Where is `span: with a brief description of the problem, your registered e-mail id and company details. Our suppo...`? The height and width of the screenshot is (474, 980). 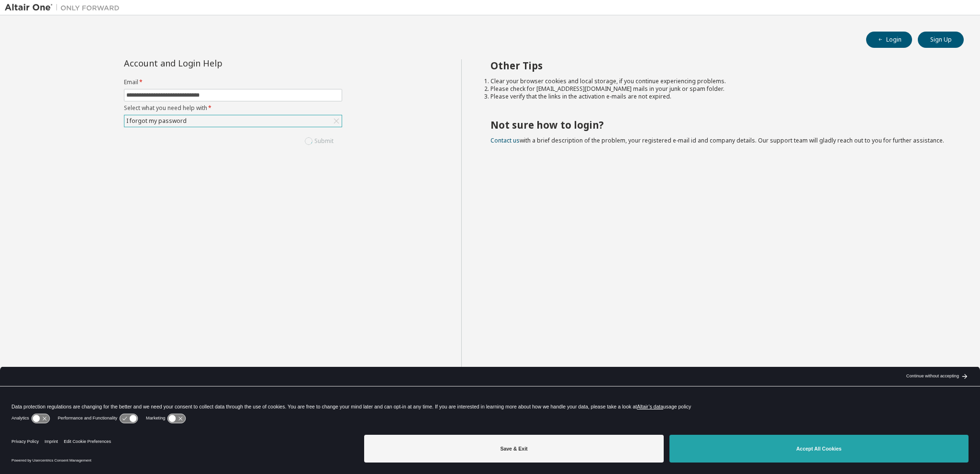 span: with a brief description of the problem, your registered e-mail id and company details. Our suppo... is located at coordinates (717, 140).